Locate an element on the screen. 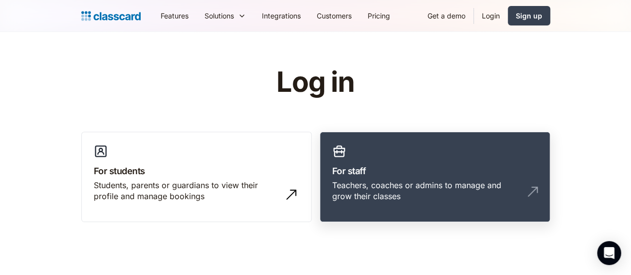 The height and width of the screenshot is (275, 631). a: For staffTeachers, coaches or admins to manage and grow their classes is located at coordinates (435, 177).